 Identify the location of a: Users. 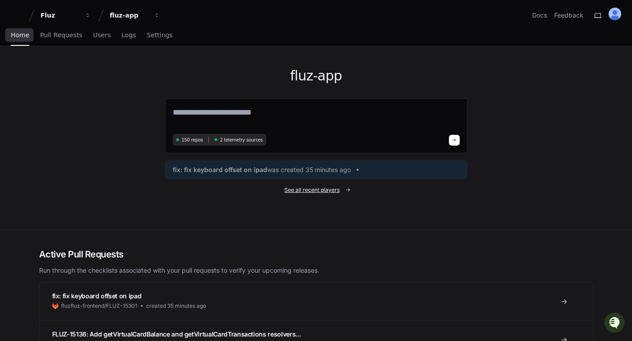
(102, 36).